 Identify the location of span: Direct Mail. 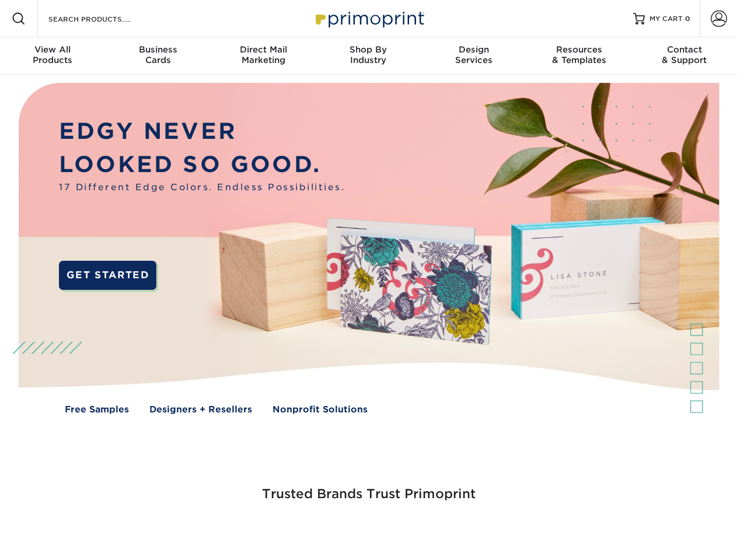
(263, 49).